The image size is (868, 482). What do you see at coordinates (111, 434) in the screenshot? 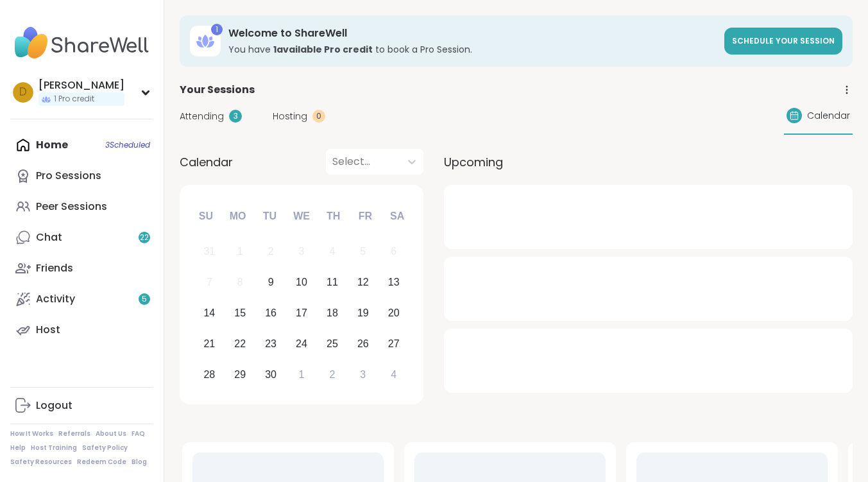
I see `a: About Us` at bounding box center [111, 434].